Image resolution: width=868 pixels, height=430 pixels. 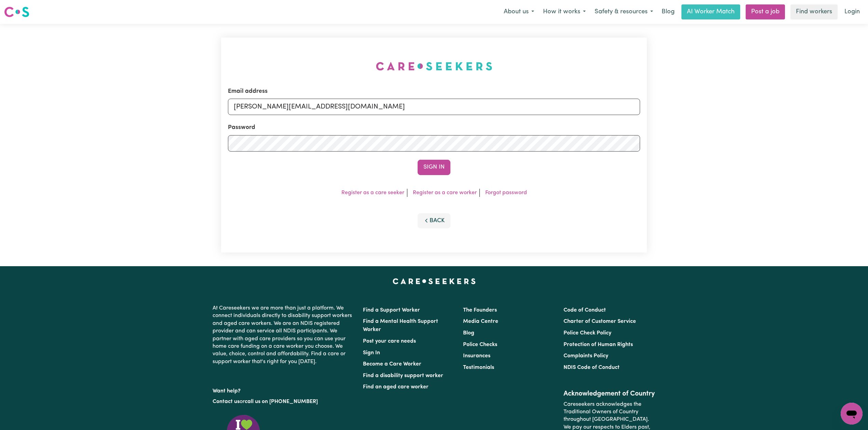 I want to click on a: Police Check Policy, so click(x=588, y=333).